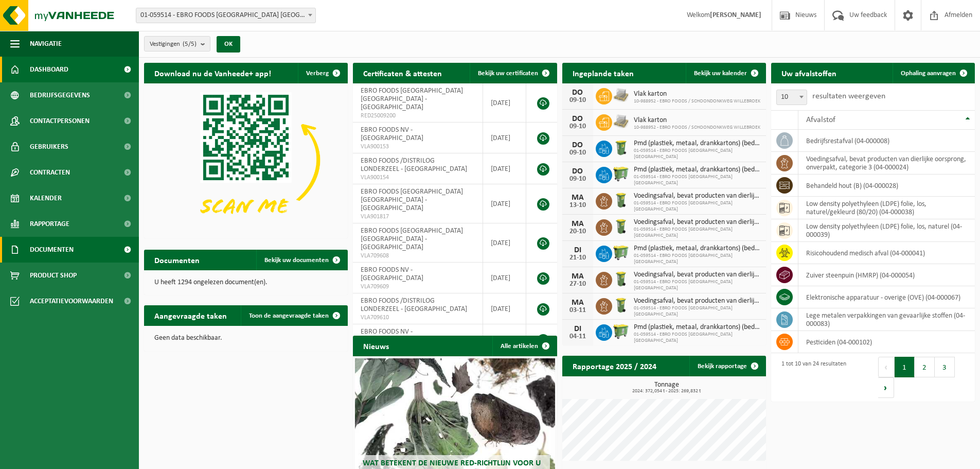 The image size is (980, 469). Describe the element at coordinates (849, 96) in the screenshot. I see `label: resultaten weergeven` at that location.